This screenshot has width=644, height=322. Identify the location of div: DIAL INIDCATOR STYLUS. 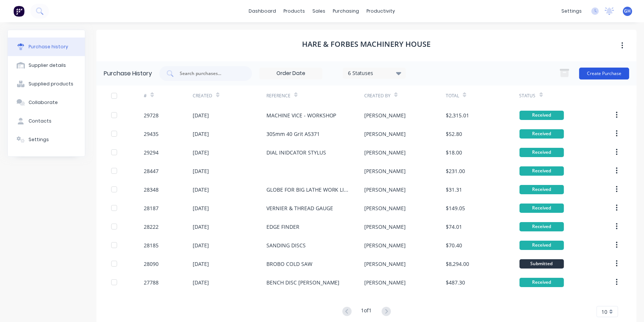
(296, 152).